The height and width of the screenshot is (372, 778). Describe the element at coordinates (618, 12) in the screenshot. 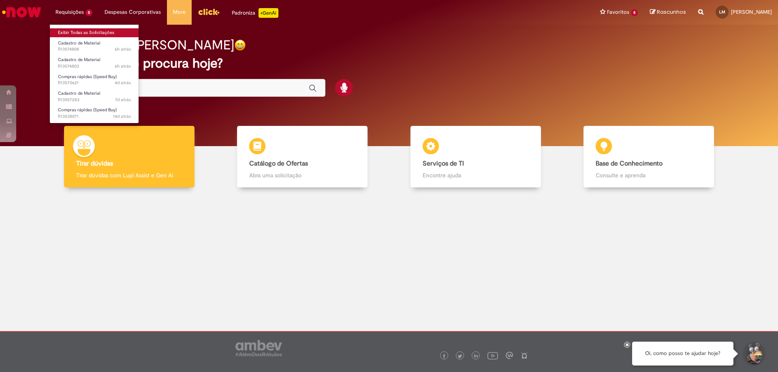

I see `span: Favoritos` at that location.